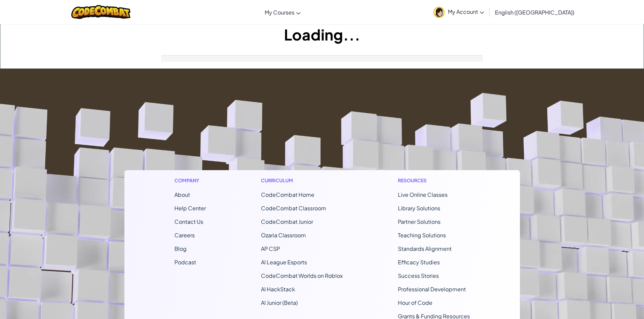 This screenshot has width=644, height=319. What do you see at coordinates (418, 262) in the screenshot?
I see `a: Efficacy Studies` at bounding box center [418, 262].